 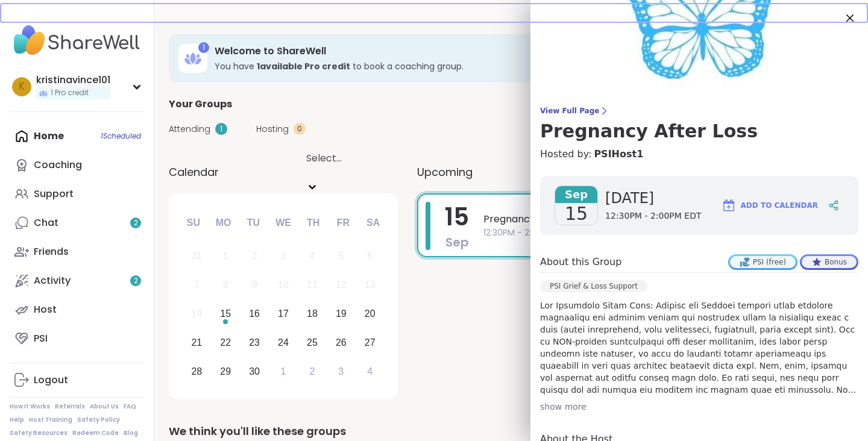 I want to click on div: Choose Tuesday, September 16th, 2025, so click(x=254, y=314).